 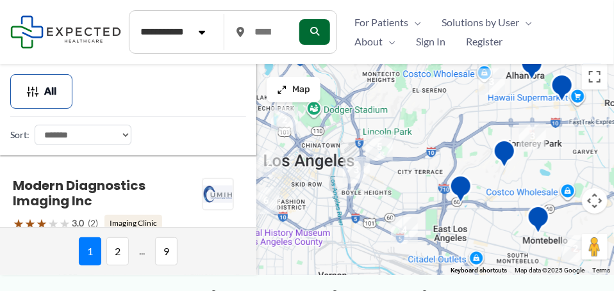 What do you see at coordinates (90, 252) in the screenshot?
I see `span: 1` at bounding box center [90, 252].